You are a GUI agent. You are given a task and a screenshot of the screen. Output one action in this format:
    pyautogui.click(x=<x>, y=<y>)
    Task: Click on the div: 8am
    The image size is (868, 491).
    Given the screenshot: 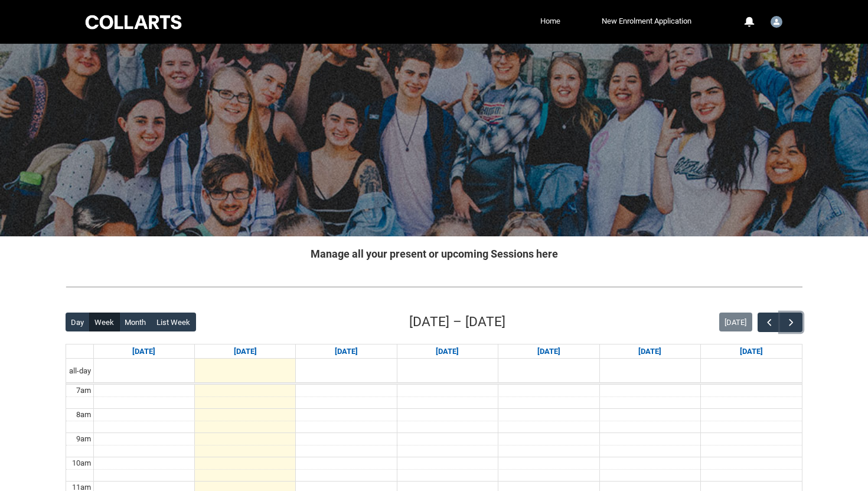 What is the action you would take?
    pyautogui.click(x=83, y=414)
    